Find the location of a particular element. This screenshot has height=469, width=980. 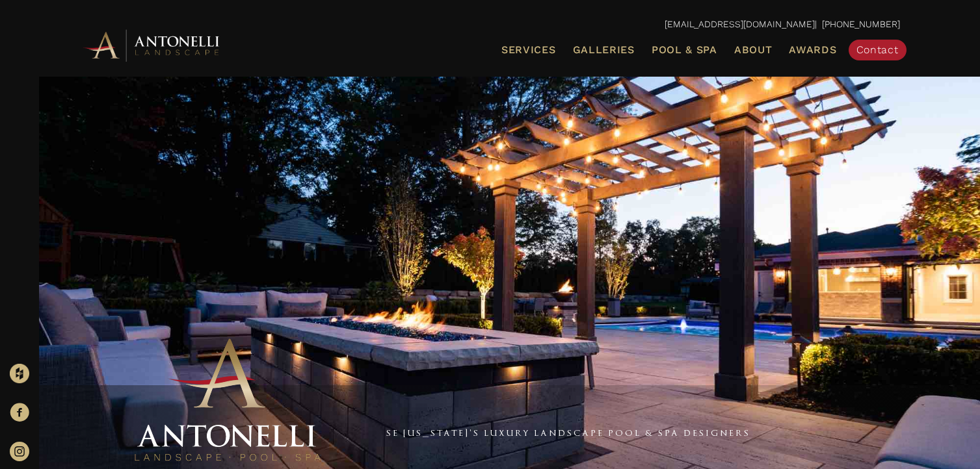

img: Antonelli Stacked Logo is located at coordinates (227, 401).